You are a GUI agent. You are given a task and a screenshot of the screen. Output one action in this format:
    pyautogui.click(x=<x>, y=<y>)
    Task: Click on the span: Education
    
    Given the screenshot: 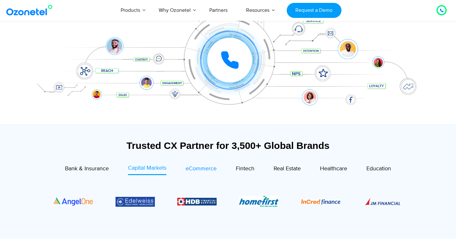 What is the action you would take?
    pyautogui.click(x=379, y=169)
    